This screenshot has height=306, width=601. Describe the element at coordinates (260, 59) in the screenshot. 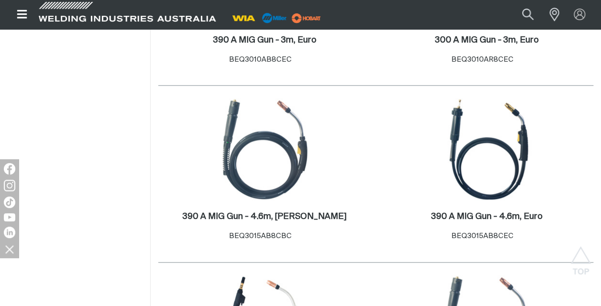

I see `span: BEQ3010AB8CEC` at that location.